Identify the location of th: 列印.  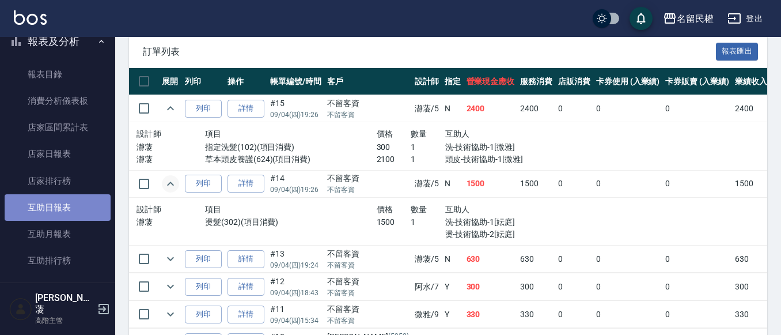
(203, 81).